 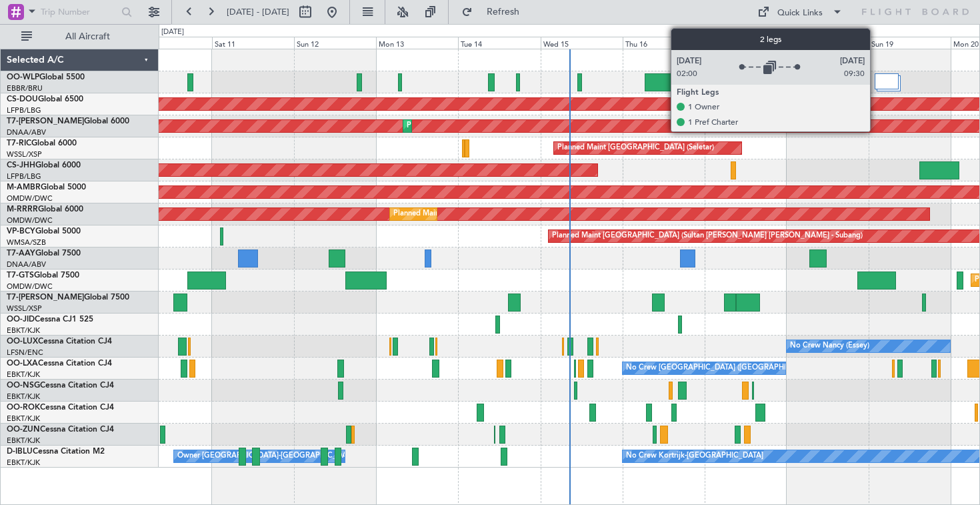 I want to click on a: OO-ROKCessna Citation CJ4, so click(x=60, y=408).